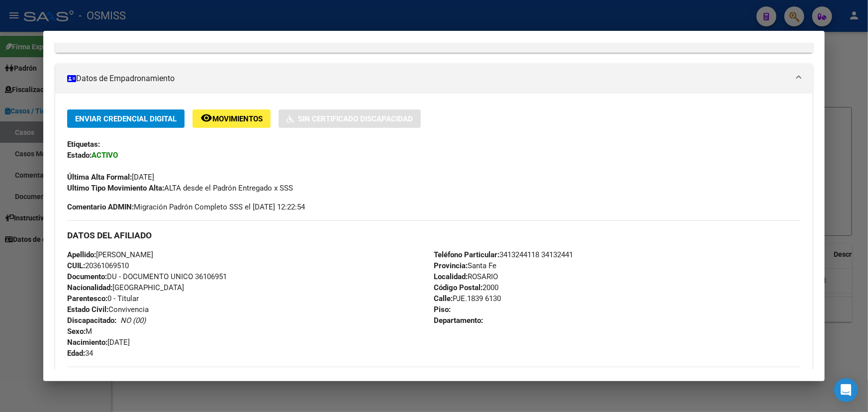  What do you see at coordinates (89, 287) in the screenshot?
I see `strong: Nacionalidad:` at bounding box center [89, 287].